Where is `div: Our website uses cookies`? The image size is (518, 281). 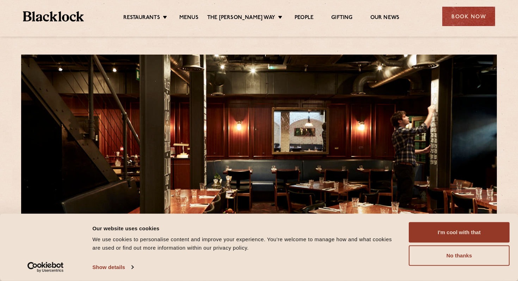 div: Our website uses cookies is located at coordinates (246, 228).